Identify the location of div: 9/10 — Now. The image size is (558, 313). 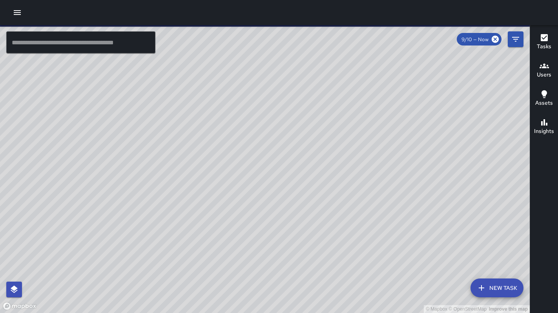
(479, 39).